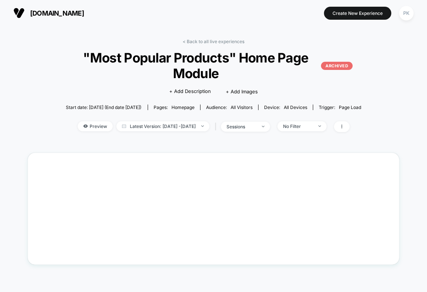  Describe the element at coordinates (190, 91) in the screenshot. I see `span: + Add Description` at that location.